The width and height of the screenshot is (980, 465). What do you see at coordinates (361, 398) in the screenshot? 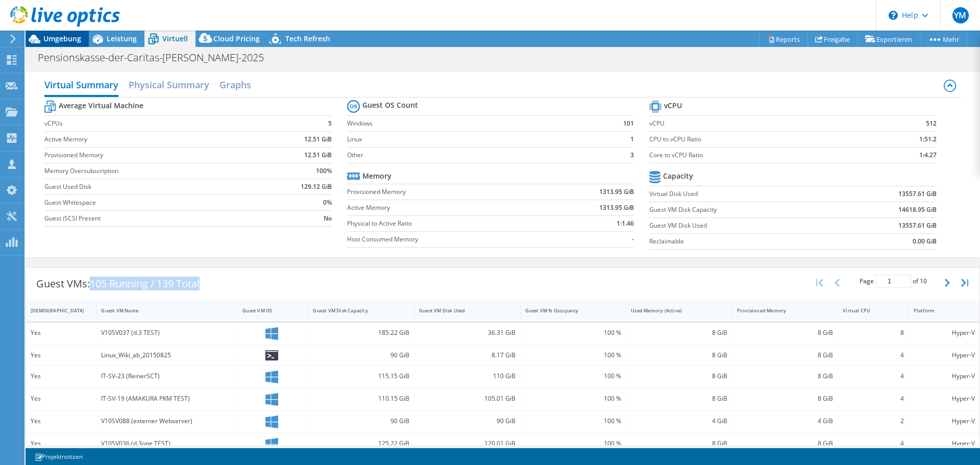
I see `div: 110.15 GiB` at bounding box center [361, 398].